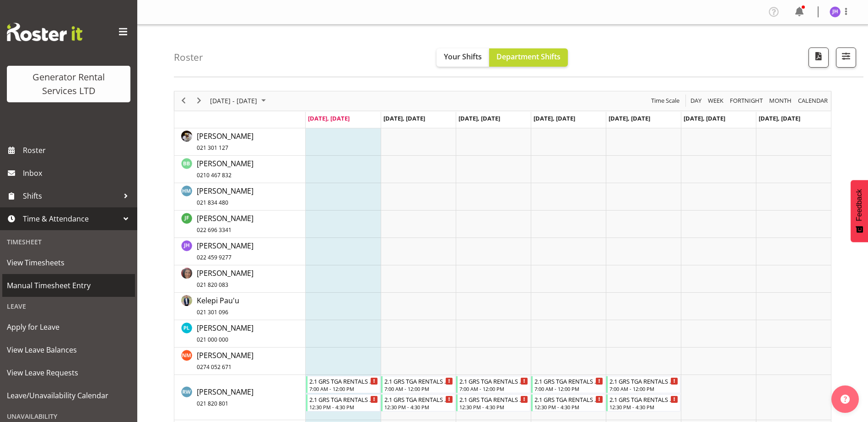 This screenshot has height=422, width=868. I want to click on span: Your Shifts, so click(462, 57).